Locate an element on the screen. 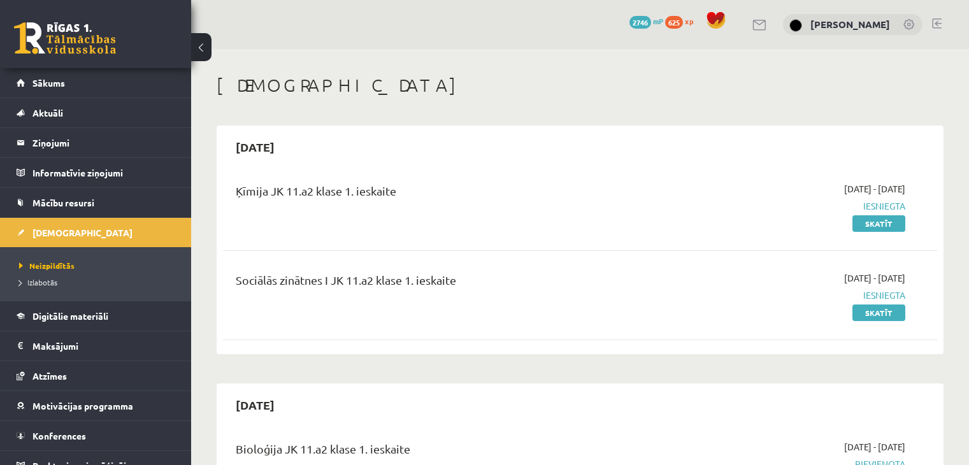 The image size is (969, 465). span: Izlabotās is located at coordinates (38, 282).